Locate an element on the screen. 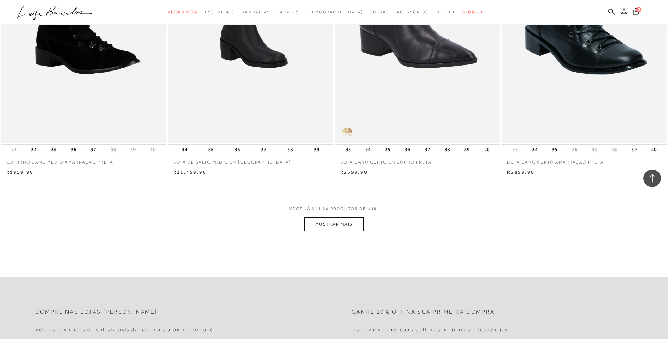  span: R$1.499,90 is located at coordinates (190, 172).